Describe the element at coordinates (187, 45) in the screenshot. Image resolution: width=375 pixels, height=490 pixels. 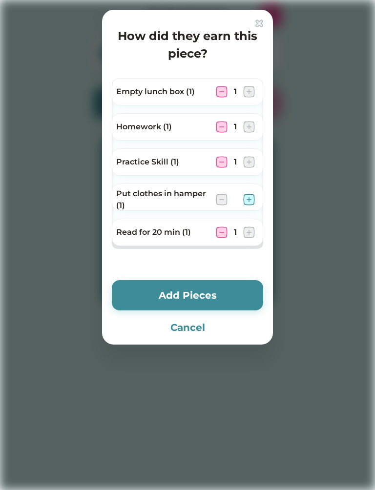
I see `h4: How did they earn this piece?` at that location.